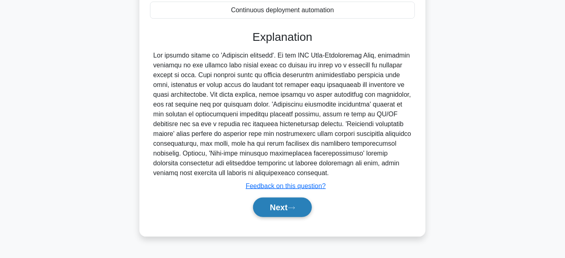 The width and height of the screenshot is (565, 258). Describe the element at coordinates (286, 186) in the screenshot. I see `a: Feedback on this question?` at that location.